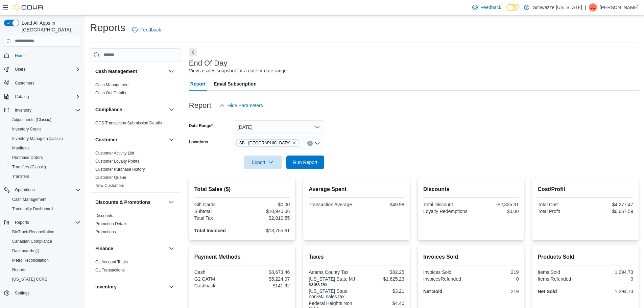 Image resolution: width=644 pixels, height=308 pixels. I want to click on h3: End Of Day, so click(208, 63).